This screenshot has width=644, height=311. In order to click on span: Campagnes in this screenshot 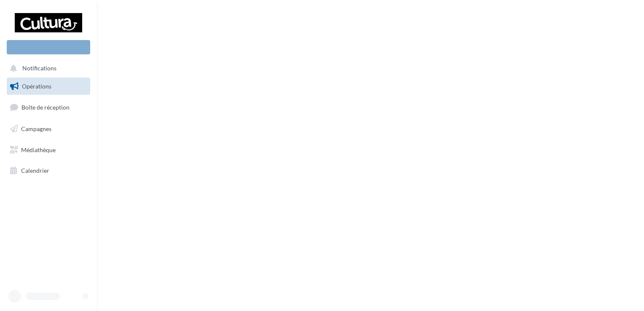, I will do `click(36, 128)`.